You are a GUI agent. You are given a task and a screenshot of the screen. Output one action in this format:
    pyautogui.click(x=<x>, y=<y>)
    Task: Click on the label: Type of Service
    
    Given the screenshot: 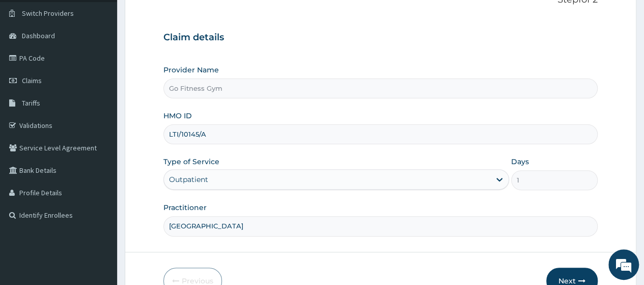 What is the action you would take?
    pyautogui.click(x=191, y=161)
    